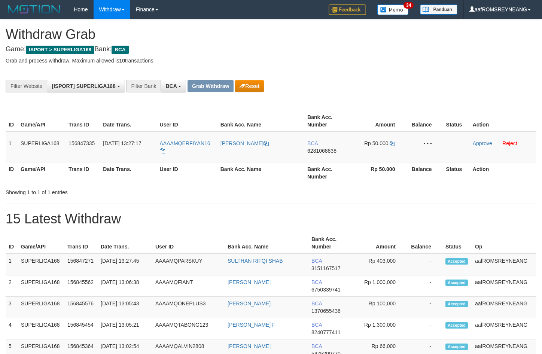 This screenshot has width=542, height=354. What do you see at coordinates (12, 329) in the screenshot?
I see `td: 4` at bounding box center [12, 329].